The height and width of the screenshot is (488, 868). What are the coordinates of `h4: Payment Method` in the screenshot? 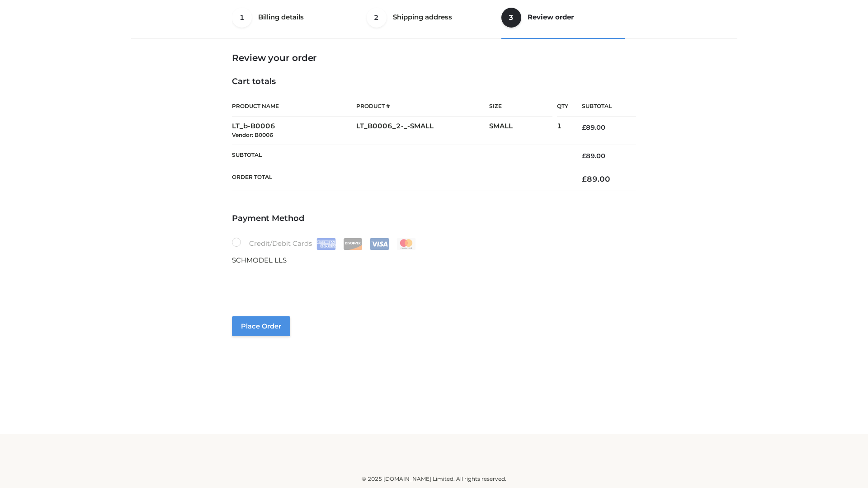 It's located at (434, 219).